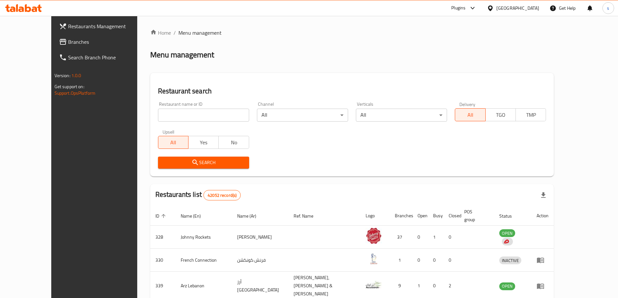 Image resolution: width=618 pixels, height=298 pixels. I want to click on span: INACTIVE, so click(511, 261).